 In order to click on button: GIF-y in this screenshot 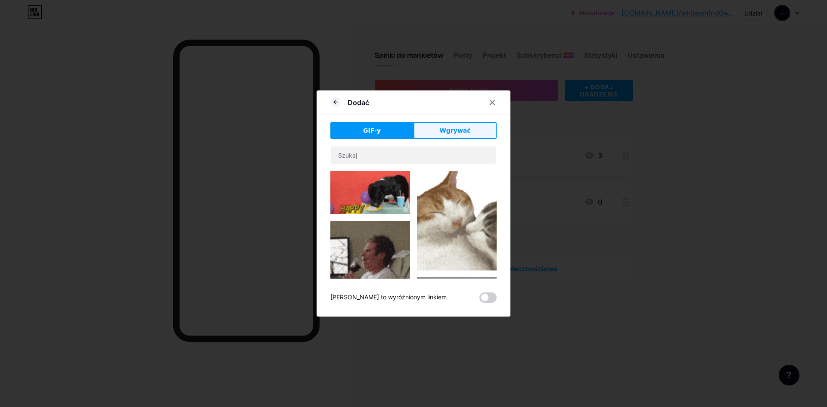, I will do `click(372, 130)`.